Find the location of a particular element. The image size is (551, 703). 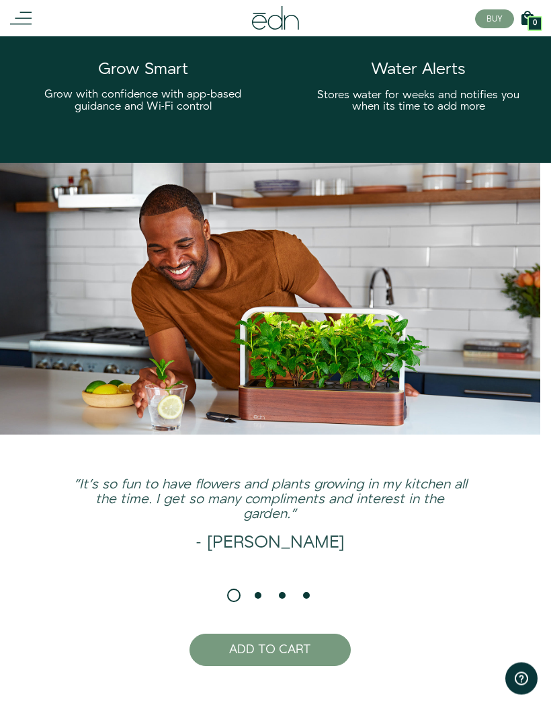

h4: Grow with confidence with app-based guidance and Wi-Fi control is located at coordinates (143, 101).